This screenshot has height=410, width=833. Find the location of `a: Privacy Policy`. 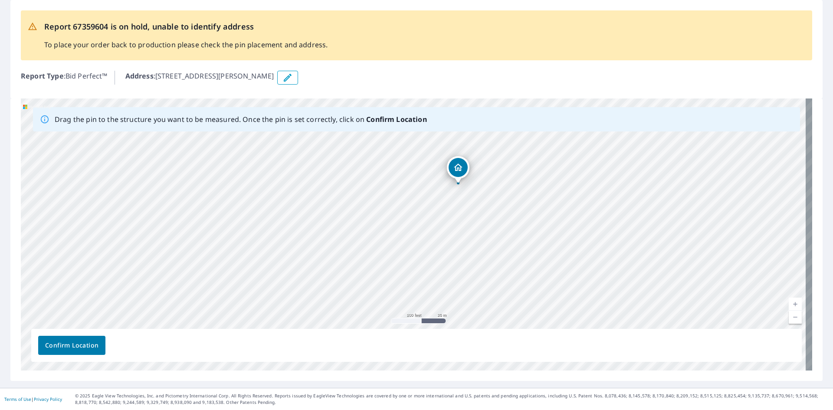

a: Privacy Policy is located at coordinates (48, 399).